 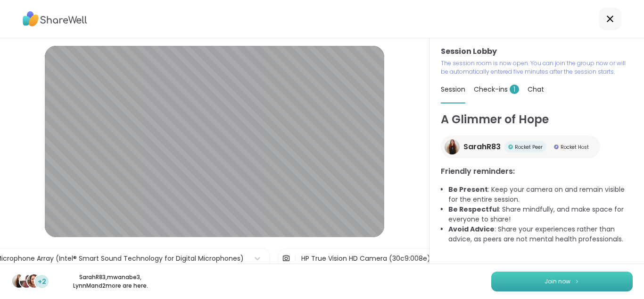 What do you see at coordinates (55, 19) in the screenshot?
I see `img: ShareWell Logo` at bounding box center [55, 19].